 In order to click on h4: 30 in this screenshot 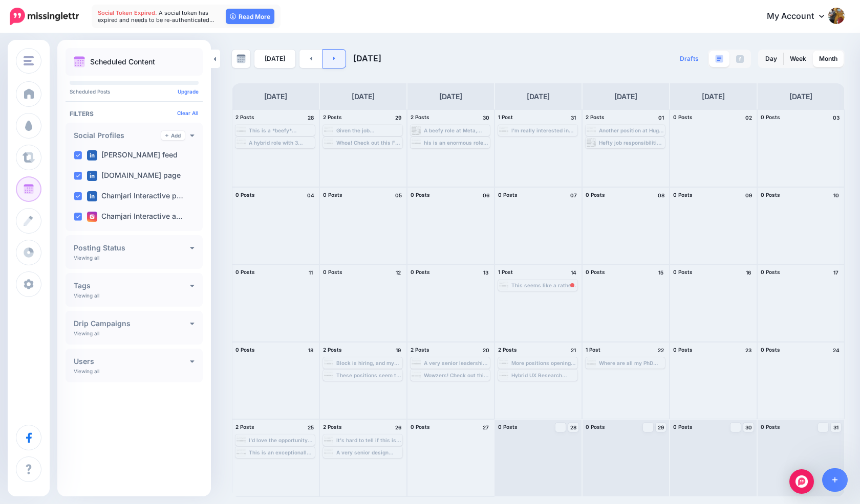, I will do `click(486, 118)`.